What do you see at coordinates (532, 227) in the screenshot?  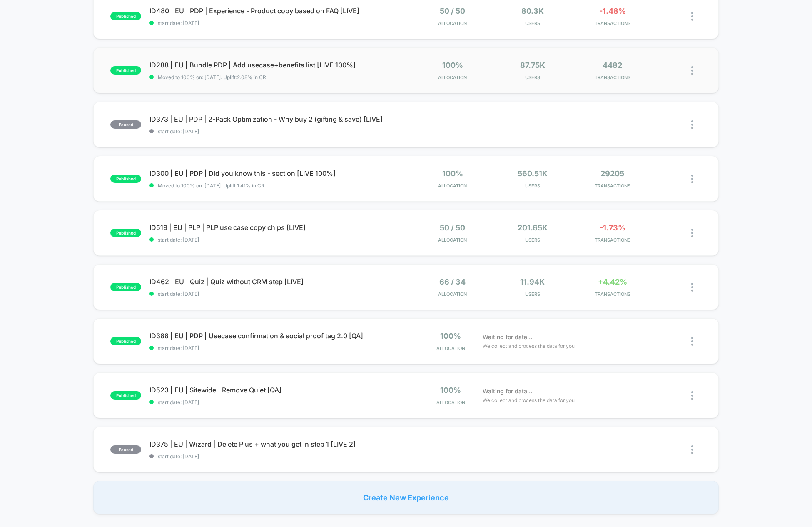 I see `span: 201.65k` at bounding box center [532, 227].